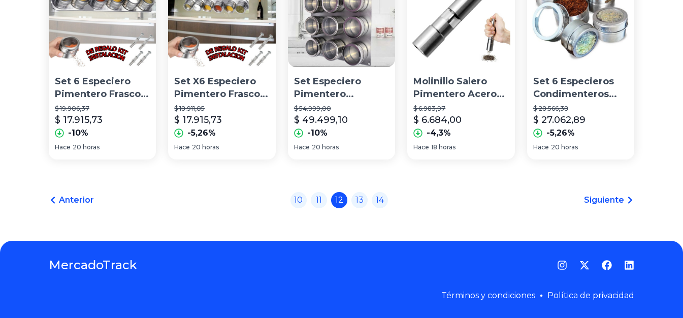  Describe the element at coordinates (609, 200) in the screenshot. I see `a: Siguiente` at that location.